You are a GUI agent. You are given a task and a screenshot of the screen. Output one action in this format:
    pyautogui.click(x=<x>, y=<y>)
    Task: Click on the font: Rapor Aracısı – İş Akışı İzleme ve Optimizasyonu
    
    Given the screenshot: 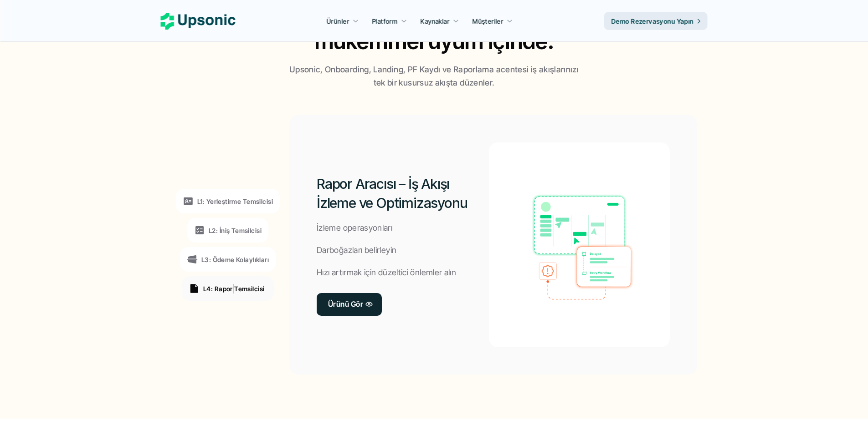 What is the action you would take?
    pyautogui.click(x=392, y=194)
    